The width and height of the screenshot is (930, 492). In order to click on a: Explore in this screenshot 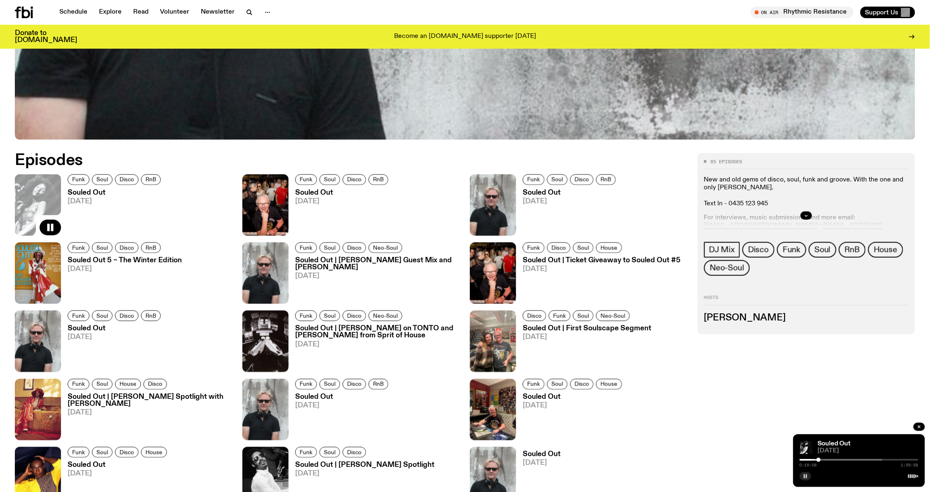, I will do `click(110, 12)`.